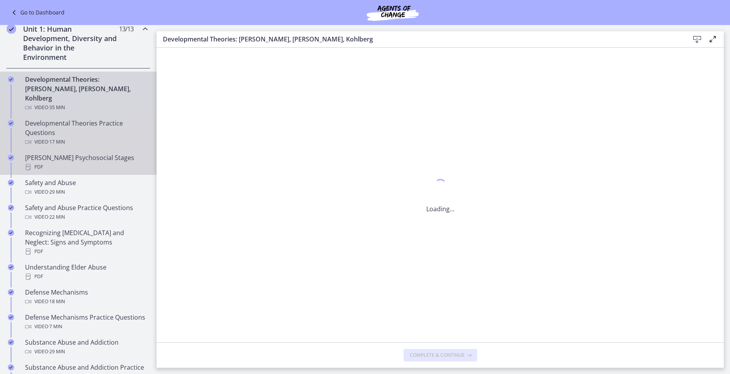 This screenshot has width=730, height=374. I want to click on span: · 7 min, so click(55, 327).